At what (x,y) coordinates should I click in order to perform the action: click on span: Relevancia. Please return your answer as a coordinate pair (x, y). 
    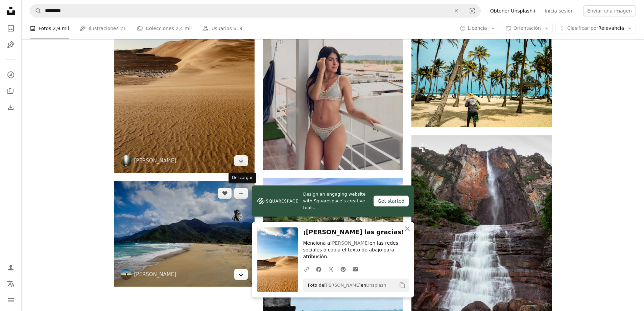
    Looking at the image, I should click on (596, 28).